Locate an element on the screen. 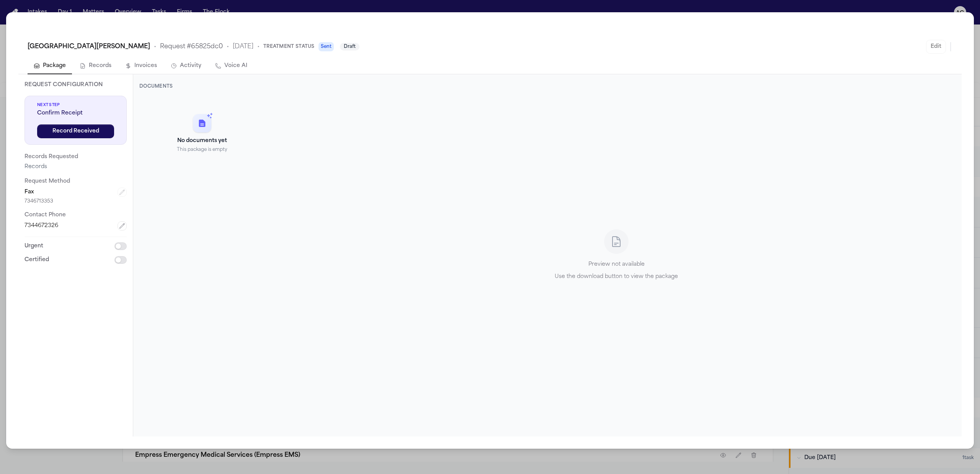 The image size is (980, 474). span: Fax is located at coordinates (29, 192).